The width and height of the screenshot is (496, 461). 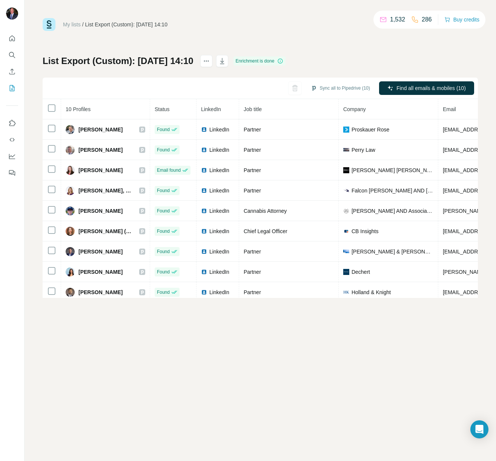 I want to click on a: My lists, so click(x=72, y=25).